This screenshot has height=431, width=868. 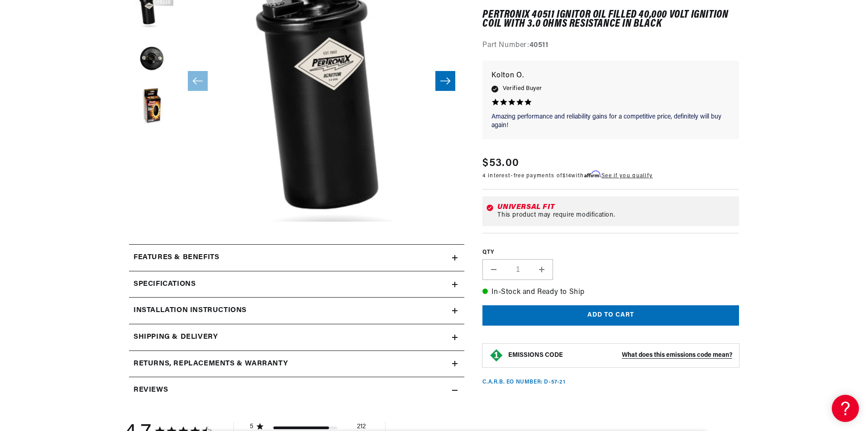 I want to click on button: Load image 4 in gallery view, so click(x=152, y=108).